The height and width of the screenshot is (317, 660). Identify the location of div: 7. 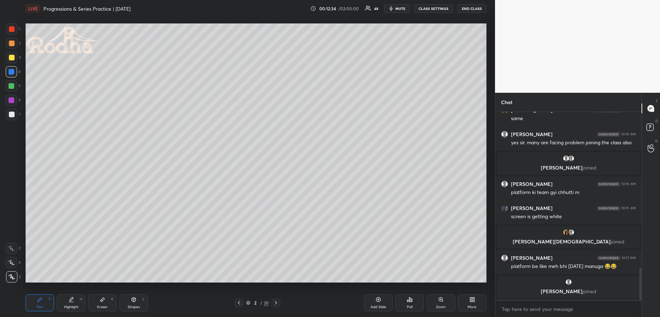
(13, 114).